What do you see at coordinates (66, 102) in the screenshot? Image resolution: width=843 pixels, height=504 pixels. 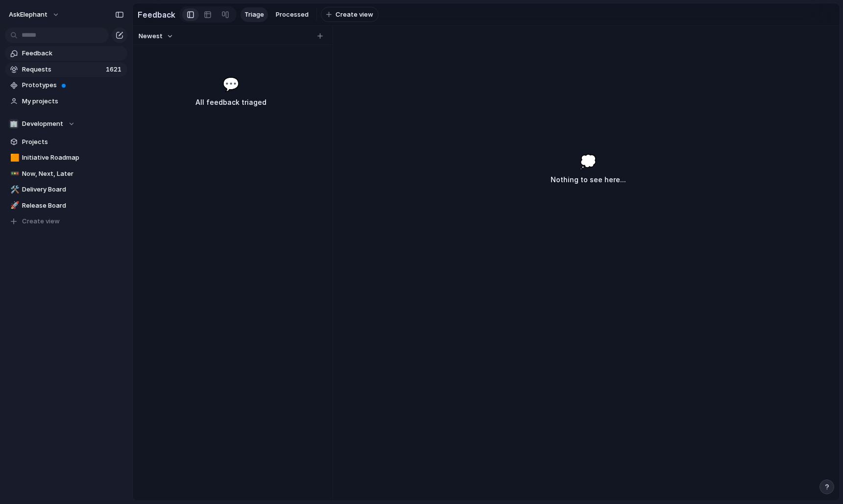 I see `a: My projects` at bounding box center [66, 102].